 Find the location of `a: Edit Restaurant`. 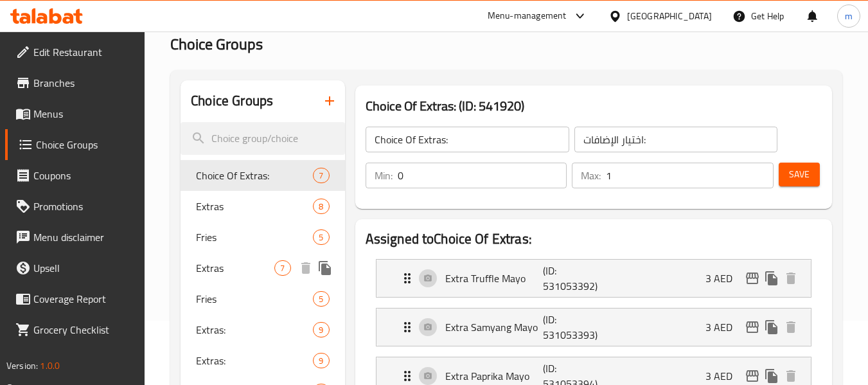

a: Edit Restaurant is located at coordinates (75, 52).